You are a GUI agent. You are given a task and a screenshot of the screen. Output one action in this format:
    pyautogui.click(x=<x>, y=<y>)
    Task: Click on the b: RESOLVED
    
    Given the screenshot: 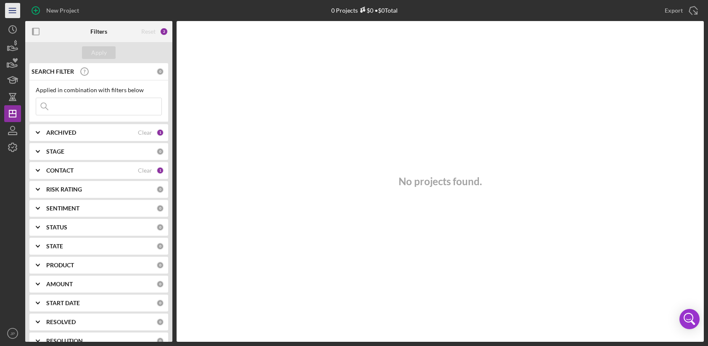 What is the action you would take?
    pyautogui.click(x=61, y=322)
    